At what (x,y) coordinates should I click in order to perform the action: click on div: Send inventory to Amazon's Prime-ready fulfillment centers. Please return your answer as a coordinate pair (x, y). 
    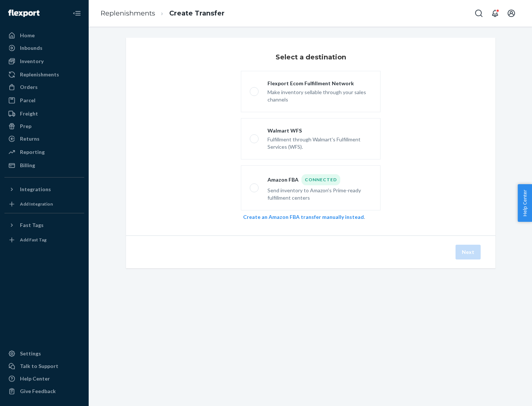
    Looking at the image, I should click on (319, 193).